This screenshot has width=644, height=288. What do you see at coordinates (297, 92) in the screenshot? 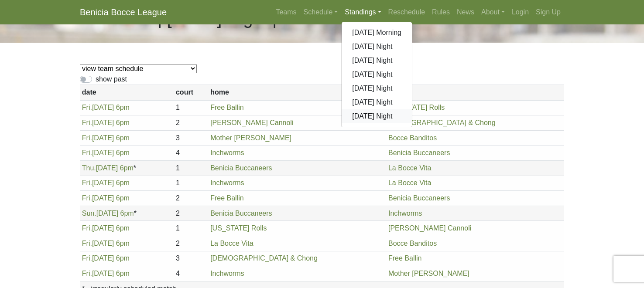
I see `th: home` at bounding box center [297, 92].